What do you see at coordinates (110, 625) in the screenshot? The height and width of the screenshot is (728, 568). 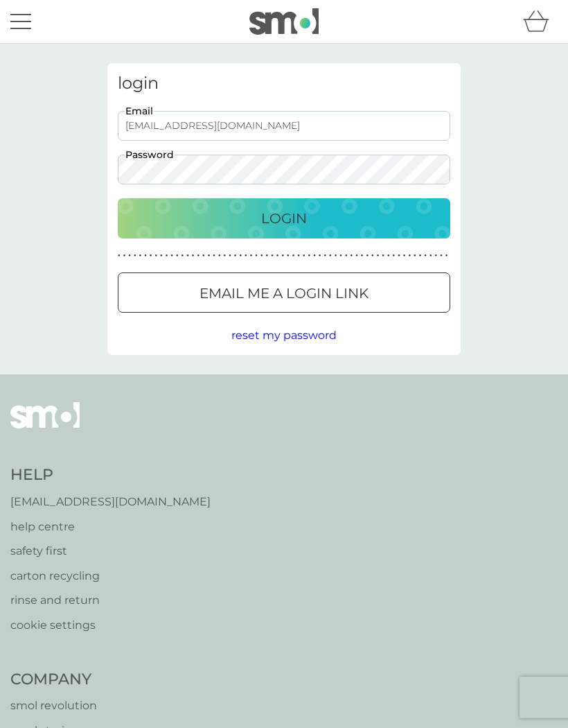 I see `p: cookie settings` at bounding box center [110, 625].